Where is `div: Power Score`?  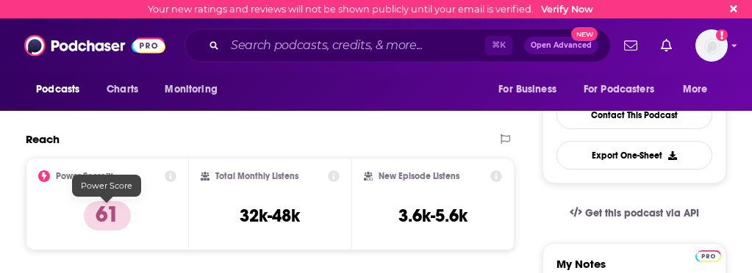 div: Power Score is located at coordinates (107, 186).